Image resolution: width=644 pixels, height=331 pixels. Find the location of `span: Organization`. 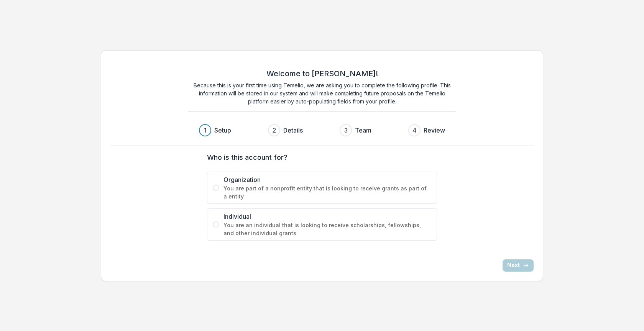

span: Organization is located at coordinates (327, 180).